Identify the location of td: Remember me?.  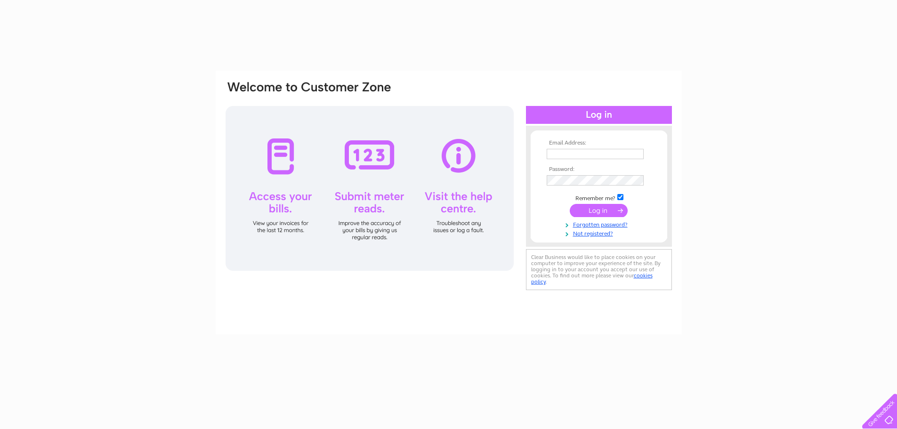
(599, 197).